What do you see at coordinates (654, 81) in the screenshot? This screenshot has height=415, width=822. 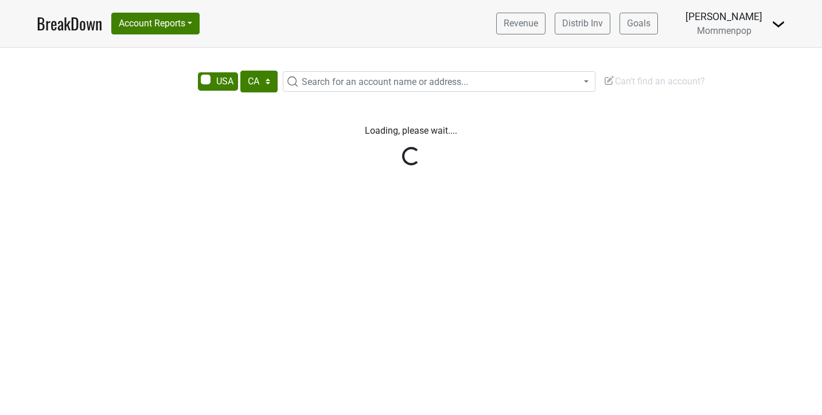 I see `span: Can't find an account?` at bounding box center [654, 81].